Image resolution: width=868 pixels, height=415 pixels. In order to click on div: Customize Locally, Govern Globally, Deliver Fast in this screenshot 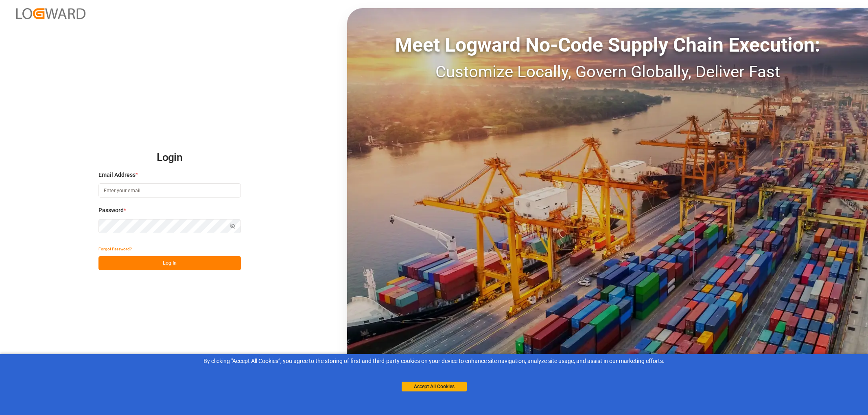, I will do `click(607, 72)`.